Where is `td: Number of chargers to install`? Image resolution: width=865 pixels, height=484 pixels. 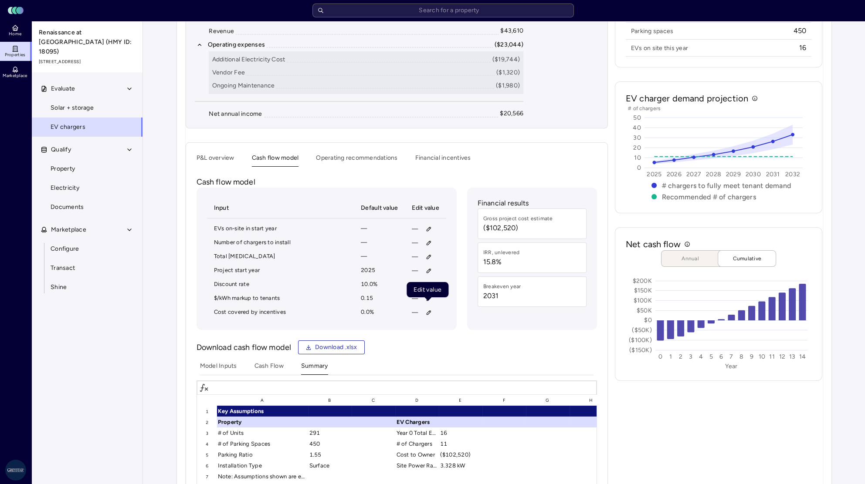 td: Number of chargers to install is located at coordinates (281, 243).